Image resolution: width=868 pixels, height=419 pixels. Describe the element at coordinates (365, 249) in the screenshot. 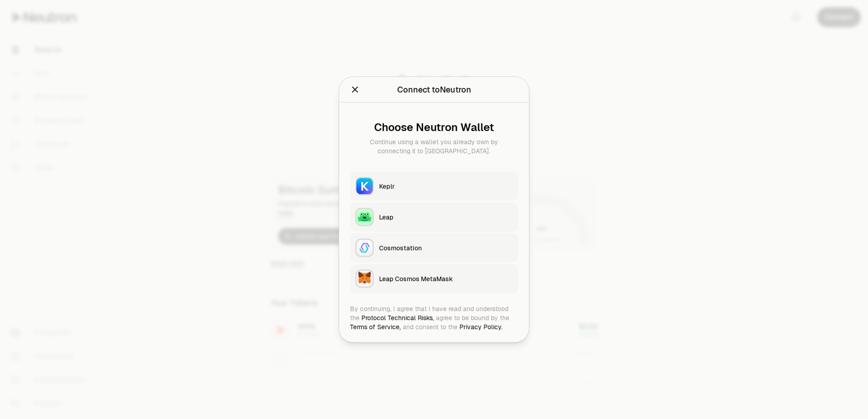

I see `img: Cosmostation` at that location.